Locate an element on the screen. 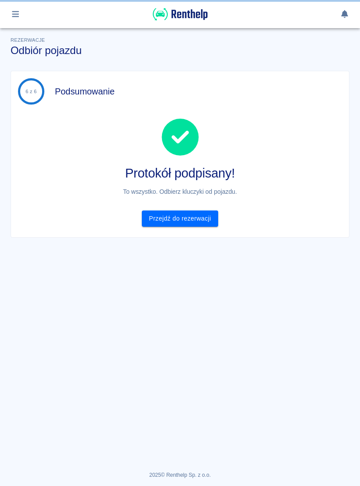  img: Renthelp logo is located at coordinates (180, 14).